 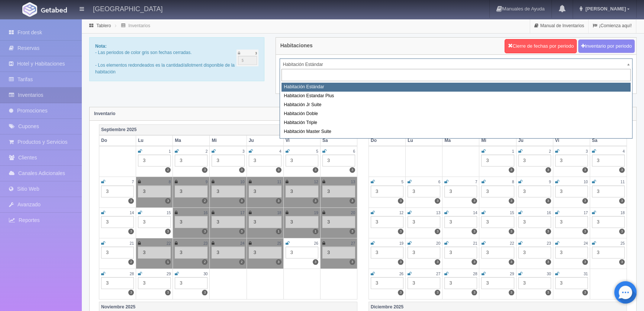 What do you see at coordinates (456, 132) in the screenshot?
I see `div: Habitación Master Suite` at bounding box center [456, 132].